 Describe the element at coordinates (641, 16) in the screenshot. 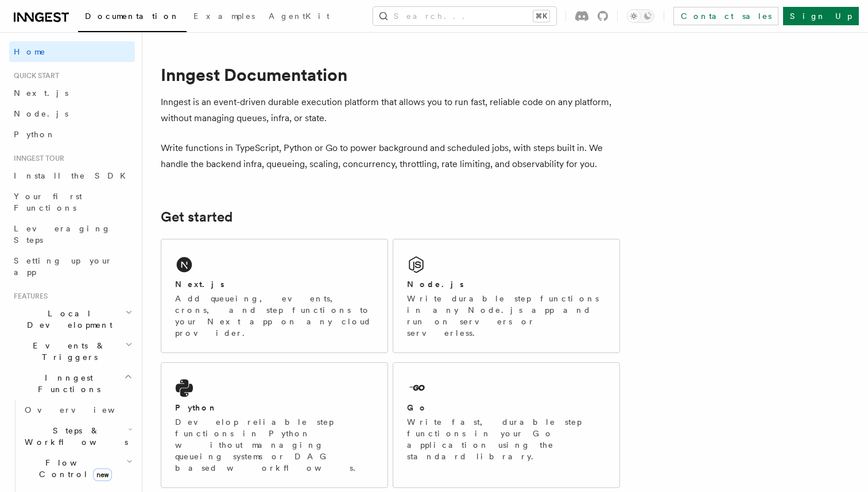

I see `button: Toggle dark mode` at that location.